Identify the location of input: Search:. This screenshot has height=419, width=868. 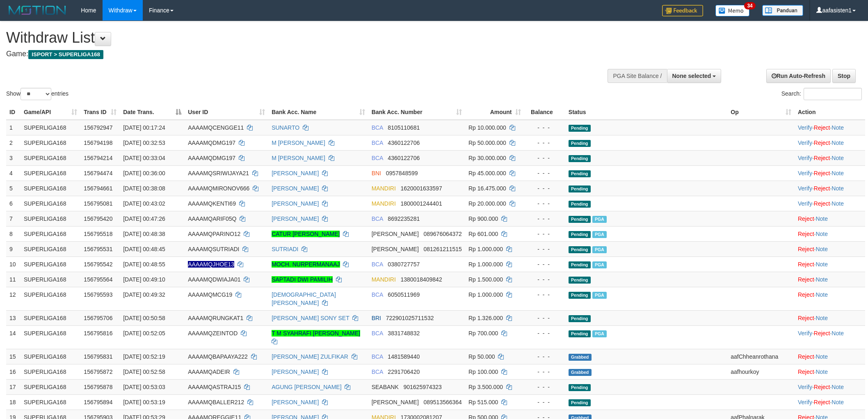
(833, 94).